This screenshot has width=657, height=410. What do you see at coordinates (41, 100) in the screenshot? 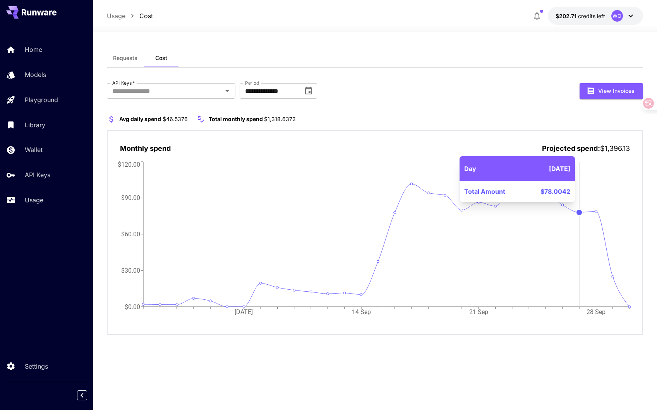
I see `p: Playground` at bounding box center [41, 100].